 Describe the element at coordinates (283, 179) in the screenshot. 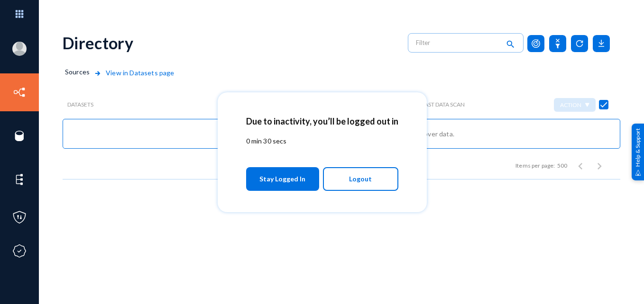

I see `button: Stay Logged In` at that location.